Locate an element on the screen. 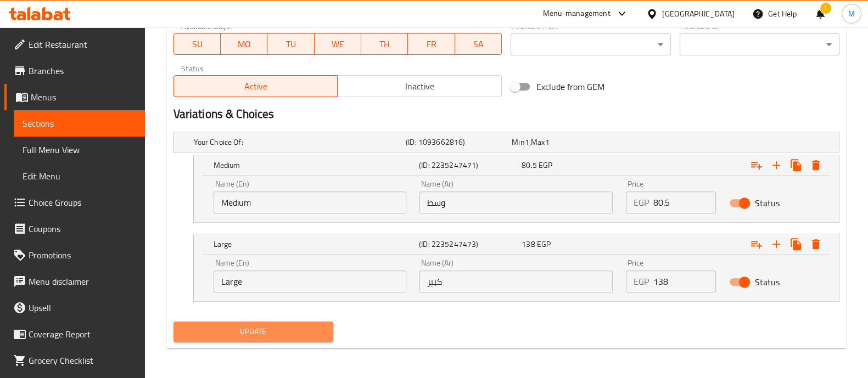  span: Grocery Checklist is located at coordinates (82, 360).